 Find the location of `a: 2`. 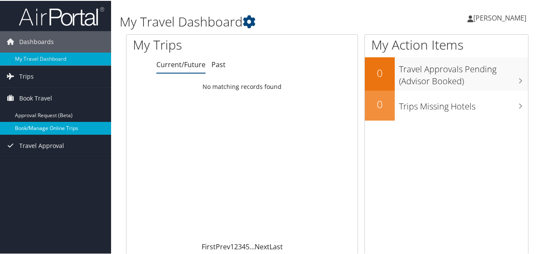

a: 2 is located at coordinates (236, 246).